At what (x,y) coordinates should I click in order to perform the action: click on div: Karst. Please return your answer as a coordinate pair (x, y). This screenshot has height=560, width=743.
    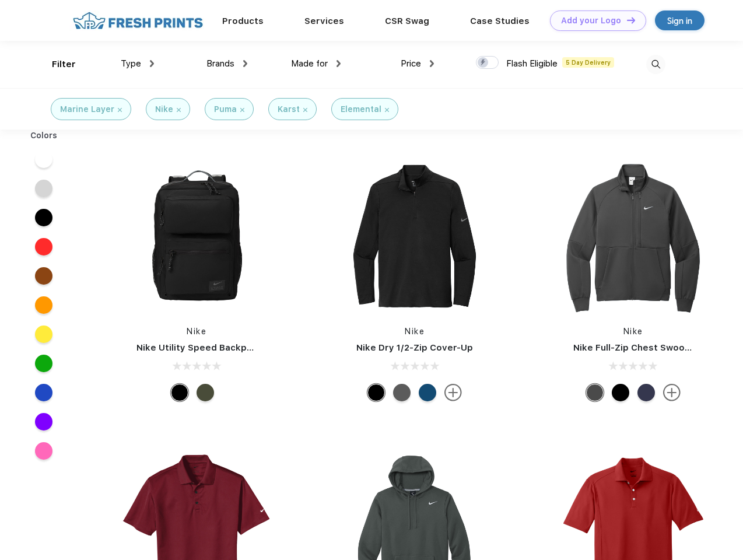
    Looking at the image, I should click on (289, 109).